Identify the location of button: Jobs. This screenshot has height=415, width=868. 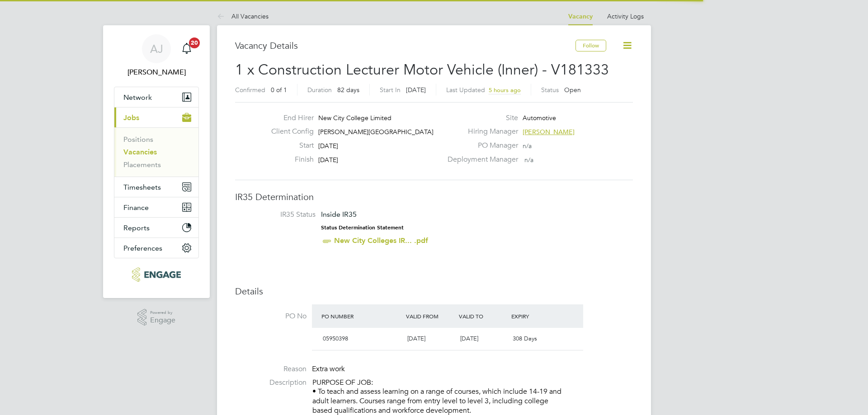
(156, 117).